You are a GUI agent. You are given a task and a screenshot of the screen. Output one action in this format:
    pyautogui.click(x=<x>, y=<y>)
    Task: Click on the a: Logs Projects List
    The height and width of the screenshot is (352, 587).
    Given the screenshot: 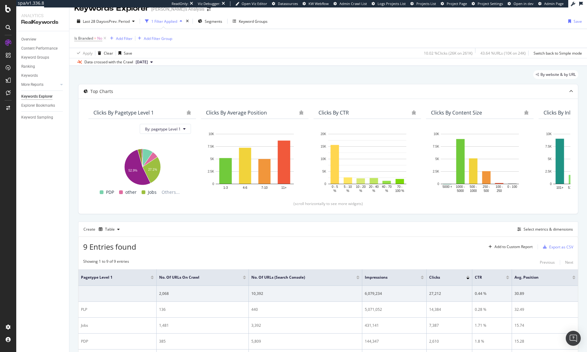 What is the action you would take?
    pyautogui.click(x=388, y=4)
    